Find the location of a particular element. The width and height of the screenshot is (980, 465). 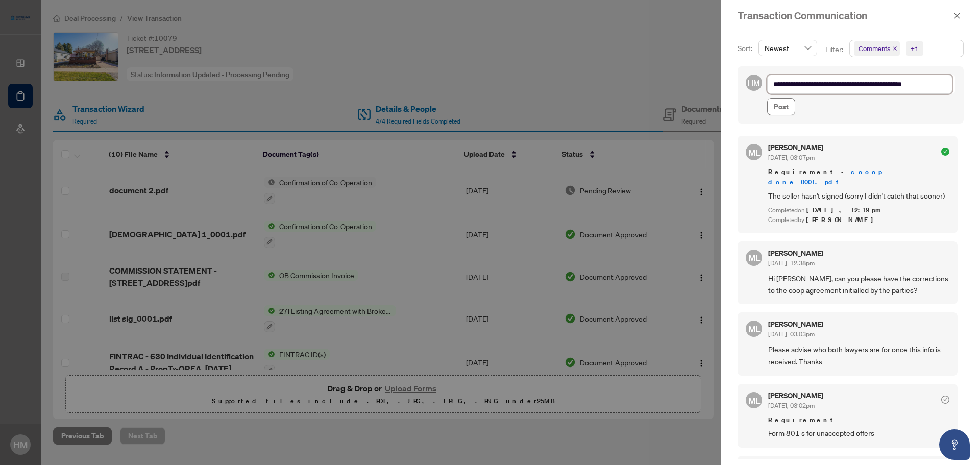

div: Completed by is located at coordinates (859, 220).